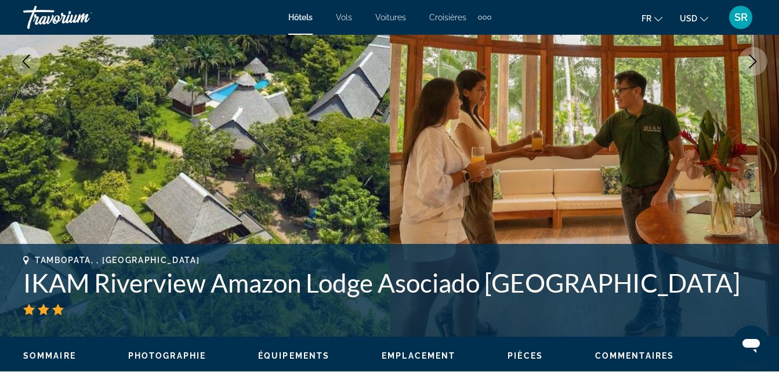  I want to click on button: Emplacement, so click(418, 356).